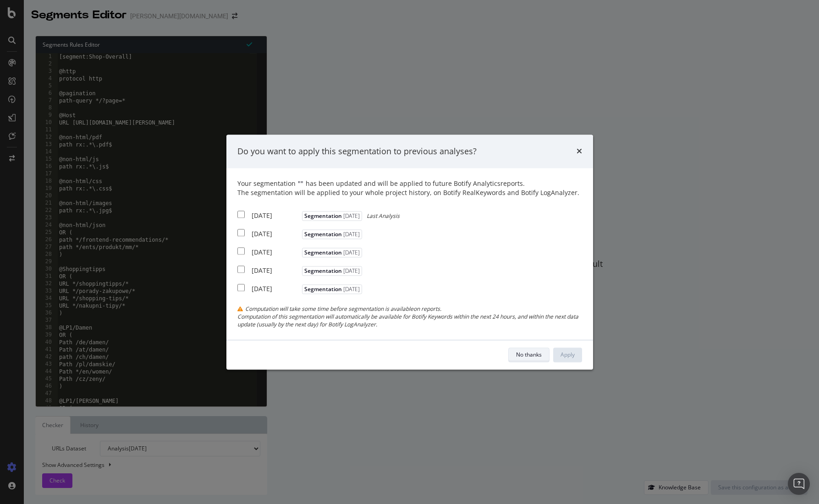 The image size is (819, 504). I want to click on div: Apply, so click(567, 354).